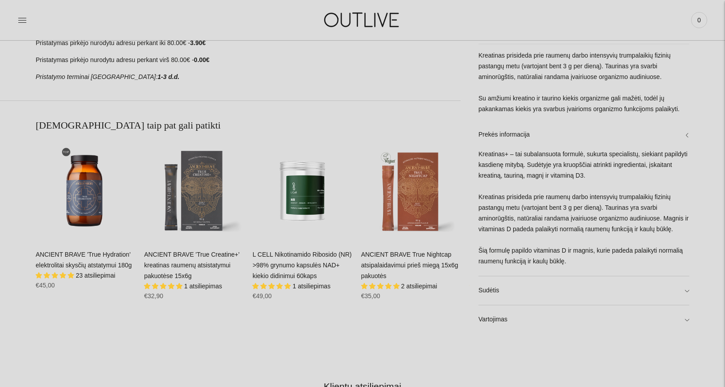 The image size is (725, 387). Describe the element at coordinates (262, 296) in the screenshot. I see `span: €49,00` at that location.